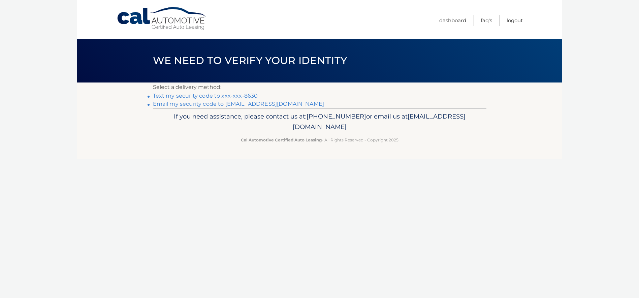  What do you see at coordinates (320, 122) in the screenshot?
I see `p: If you need assistance, please contact us at: or email us at` at bounding box center [320, 122].